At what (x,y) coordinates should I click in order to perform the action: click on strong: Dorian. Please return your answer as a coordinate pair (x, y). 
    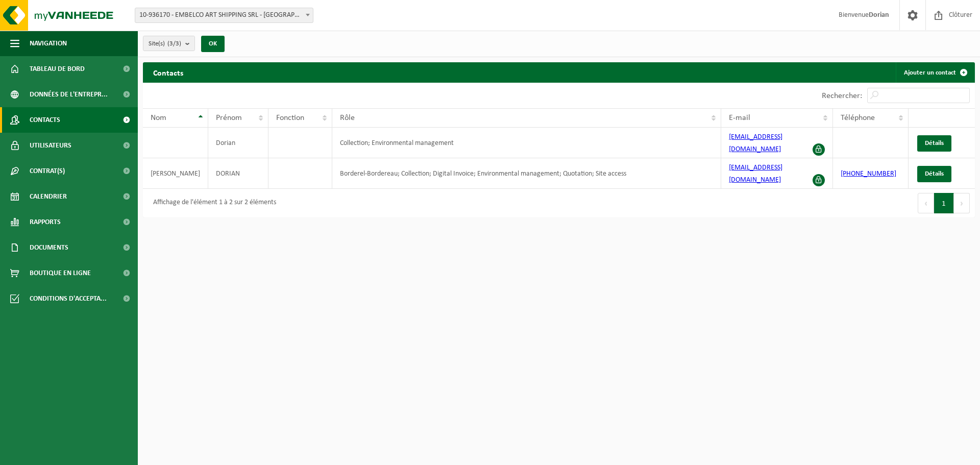
    Looking at the image, I should click on (879, 15).